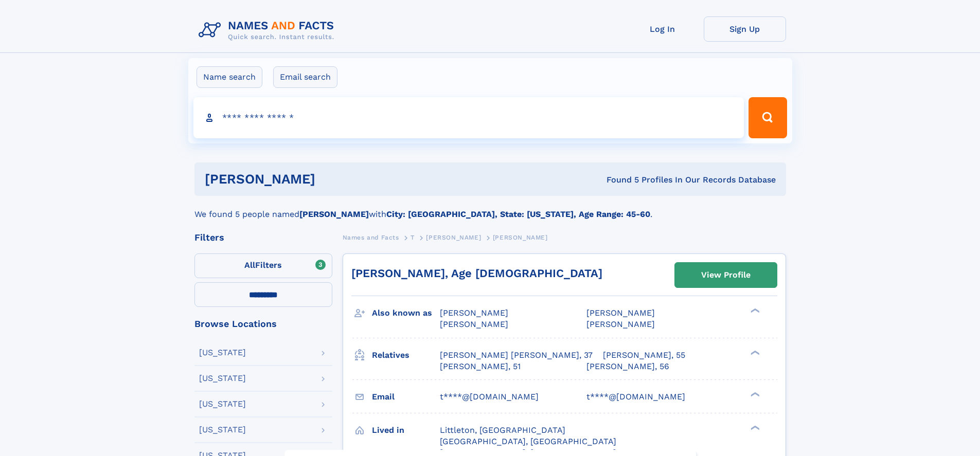 This screenshot has width=980, height=456. Describe the element at coordinates (726, 275) in the screenshot. I see `div: View Profile` at that location.